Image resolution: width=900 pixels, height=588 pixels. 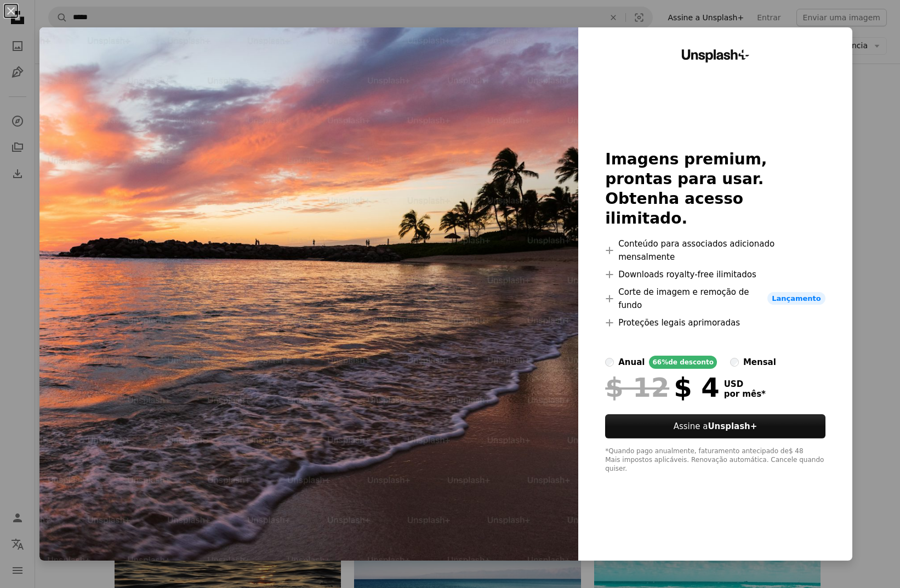 What do you see at coordinates (637, 388) in the screenshot?
I see `span: $ 12` at bounding box center [637, 388].